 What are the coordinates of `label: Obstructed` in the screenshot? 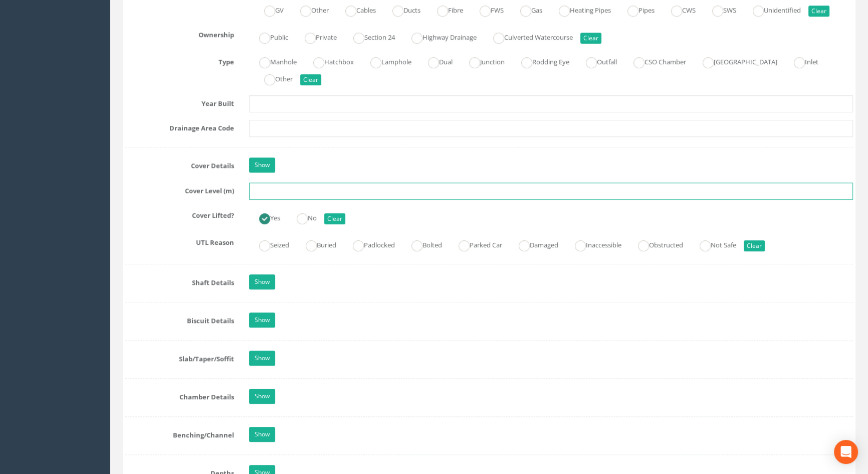 It's located at (655, 244).